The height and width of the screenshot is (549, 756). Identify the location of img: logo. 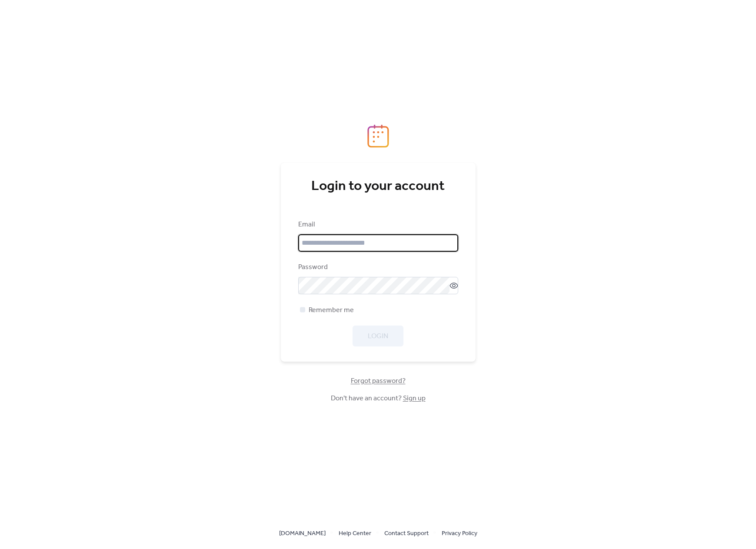
(378, 136).